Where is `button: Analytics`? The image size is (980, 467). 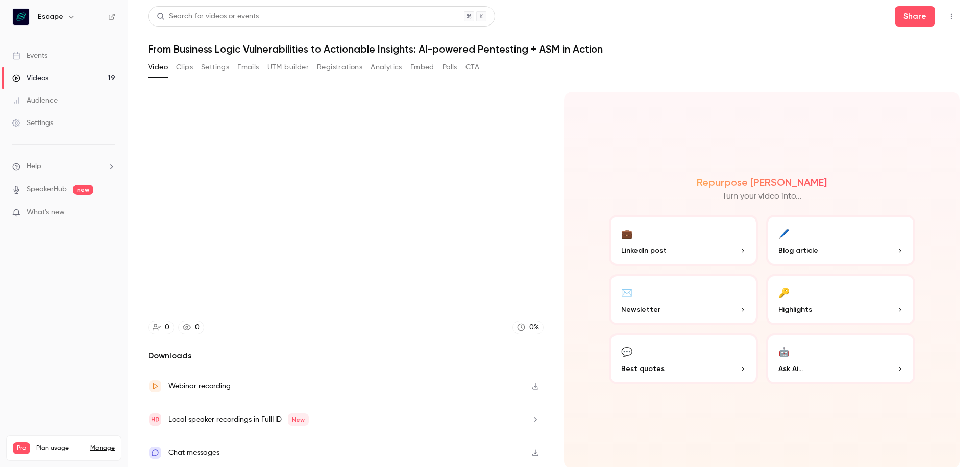 button: Analytics is located at coordinates (386, 68).